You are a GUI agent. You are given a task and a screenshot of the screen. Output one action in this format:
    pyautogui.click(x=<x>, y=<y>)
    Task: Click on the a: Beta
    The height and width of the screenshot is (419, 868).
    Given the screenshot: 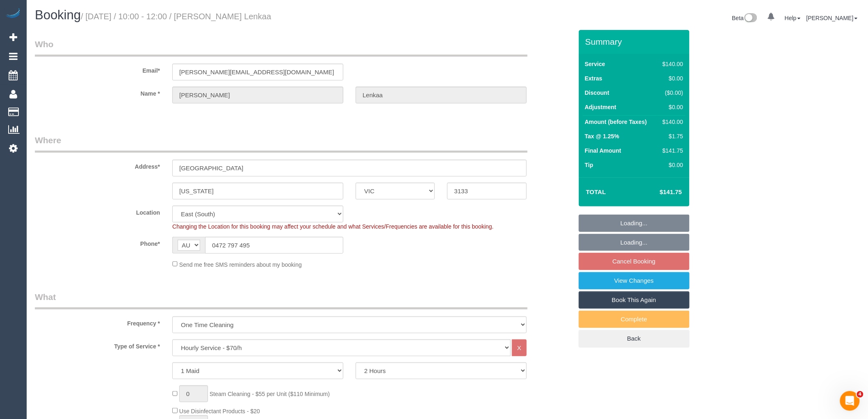 What is the action you would take?
    pyautogui.click(x=744, y=18)
    